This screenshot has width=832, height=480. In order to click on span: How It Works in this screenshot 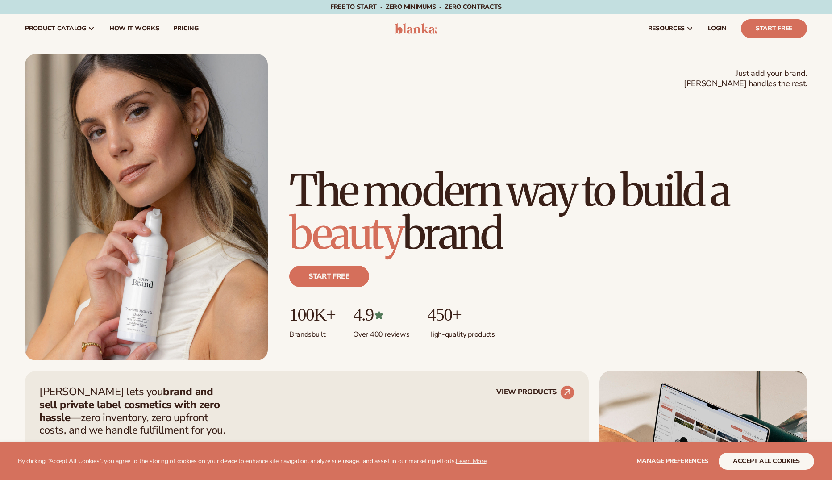, I will do `click(134, 29)`.